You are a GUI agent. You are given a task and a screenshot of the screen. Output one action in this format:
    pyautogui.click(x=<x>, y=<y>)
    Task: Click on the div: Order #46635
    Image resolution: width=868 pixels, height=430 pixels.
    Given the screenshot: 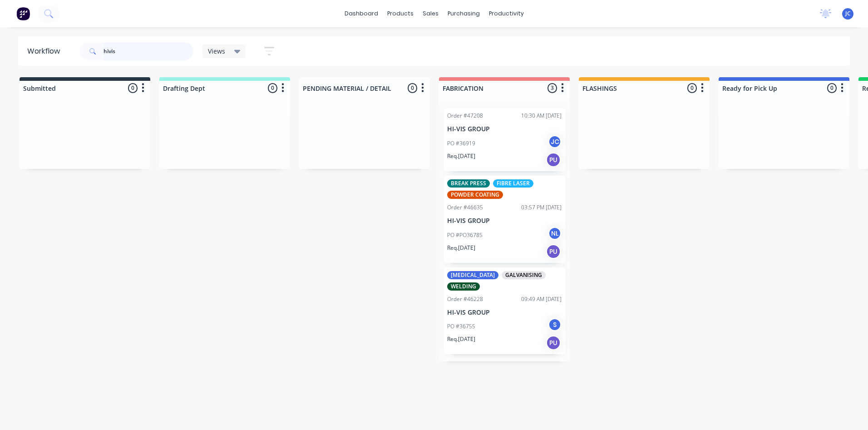 What is the action you would take?
    pyautogui.click(x=465, y=208)
    